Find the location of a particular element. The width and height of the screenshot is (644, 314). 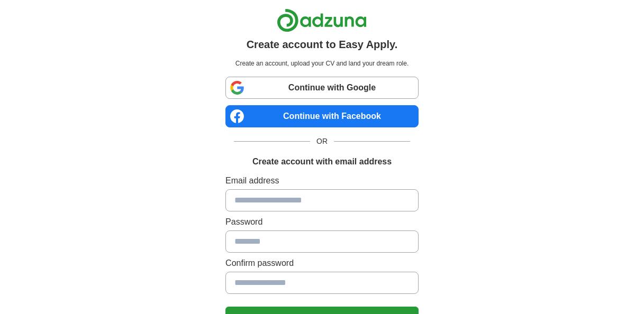

img: Adzuna logo is located at coordinates (322, 20).